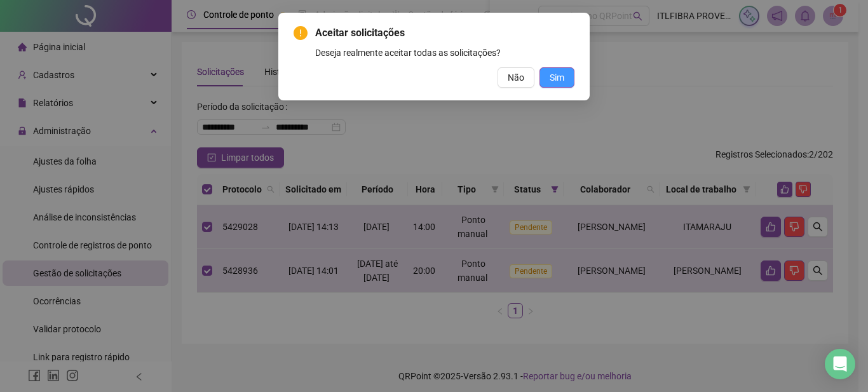  What do you see at coordinates (445, 33) in the screenshot?
I see `span: Aceitar solicitações` at bounding box center [445, 33].